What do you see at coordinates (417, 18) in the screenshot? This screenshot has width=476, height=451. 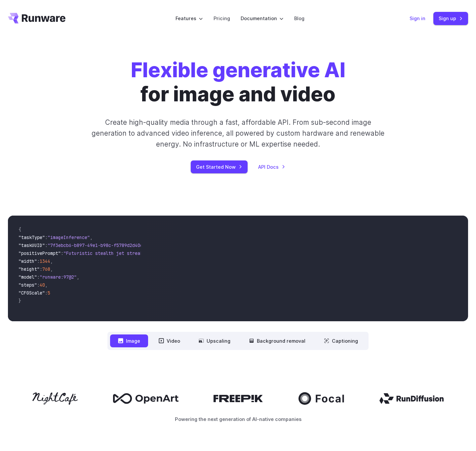 I see `a: Sign in` at bounding box center [417, 18].